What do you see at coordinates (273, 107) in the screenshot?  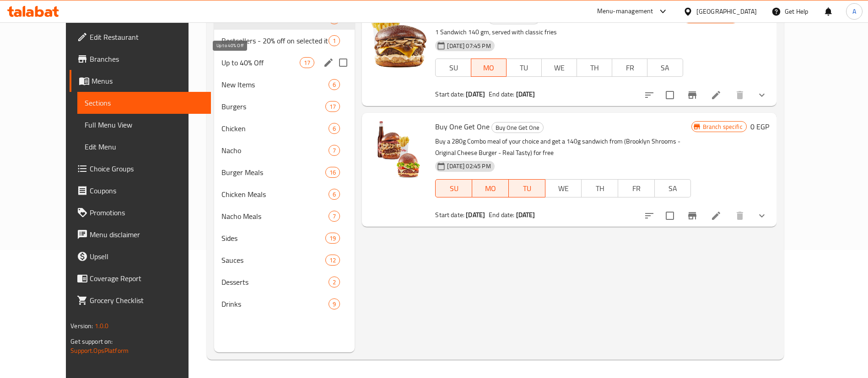 I see `span: Burgers` at bounding box center [273, 107].